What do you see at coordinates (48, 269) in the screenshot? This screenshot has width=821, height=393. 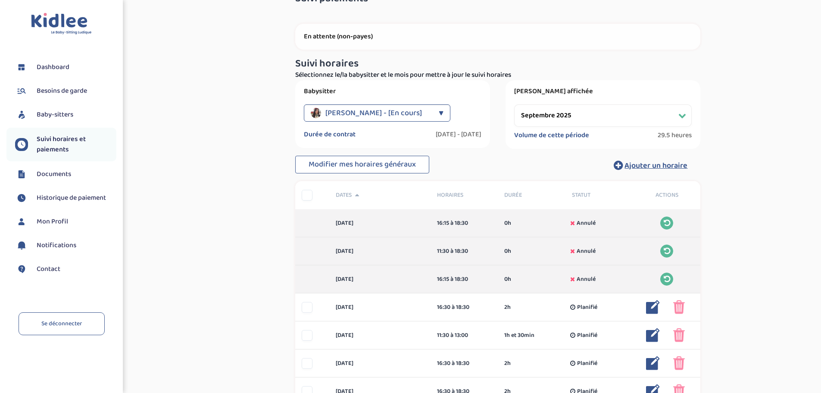 I see `span: Contact` at bounding box center [48, 269].